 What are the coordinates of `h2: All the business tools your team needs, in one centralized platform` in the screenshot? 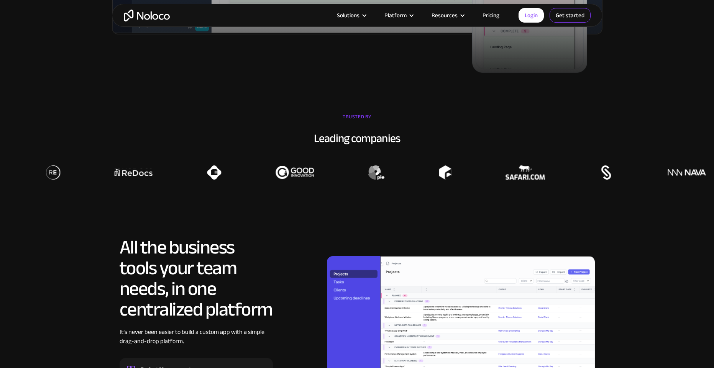 It's located at (196, 278).